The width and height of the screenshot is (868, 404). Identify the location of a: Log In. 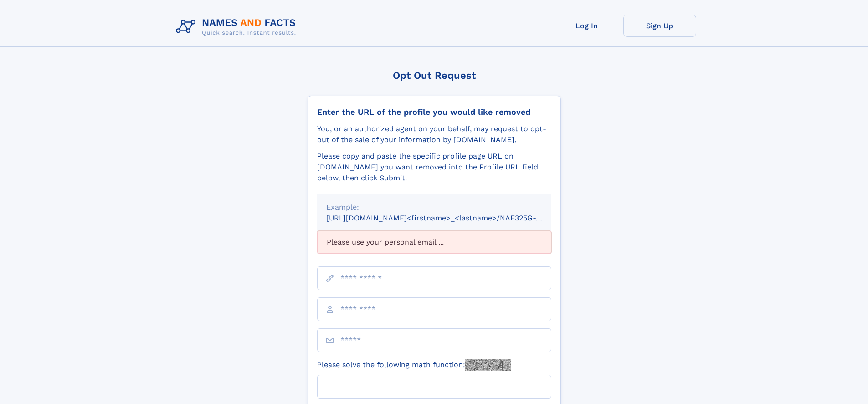
(587, 25).